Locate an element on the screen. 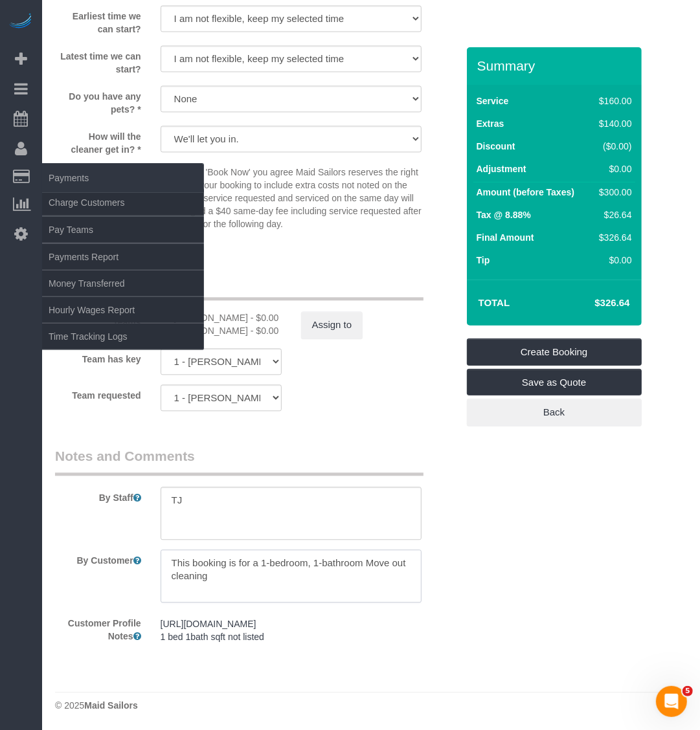  a: Time Tracking Logs is located at coordinates (123, 337).